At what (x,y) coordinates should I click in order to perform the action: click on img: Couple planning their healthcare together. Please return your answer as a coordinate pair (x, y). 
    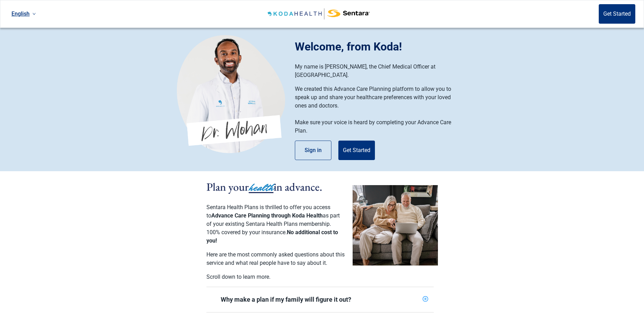
    Looking at the image, I should click on (395, 225).